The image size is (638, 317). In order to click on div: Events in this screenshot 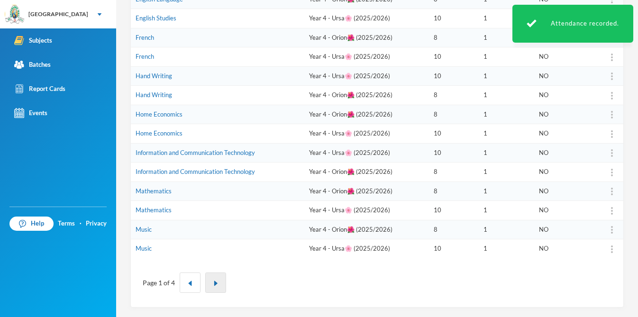, I will do `click(31, 113)`.